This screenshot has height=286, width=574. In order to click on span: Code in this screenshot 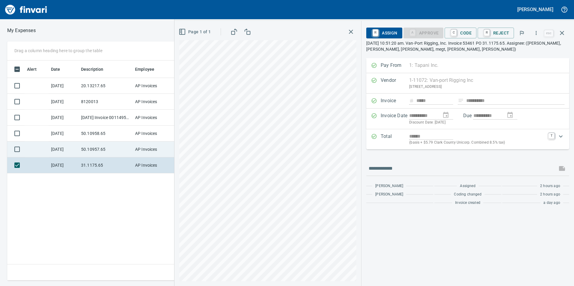, I will do `click(460, 33)`.